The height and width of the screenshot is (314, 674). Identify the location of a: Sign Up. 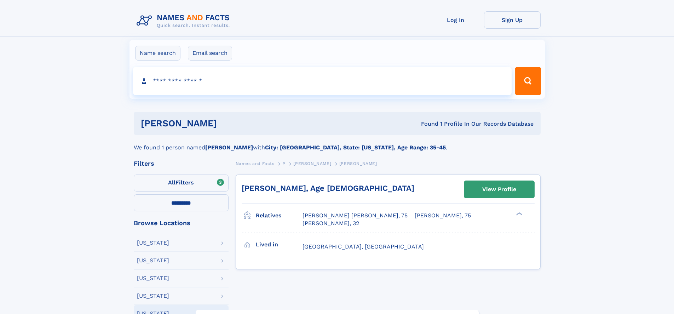
(513, 20).